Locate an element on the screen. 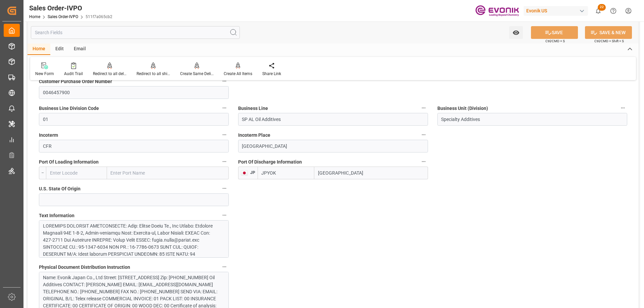 The width and height of the screenshot is (644, 308). img: Evonik-brand-mark-Deep-Purple-RGB.jpeg_1700498283.jpeg is located at coordinates (497, 11).